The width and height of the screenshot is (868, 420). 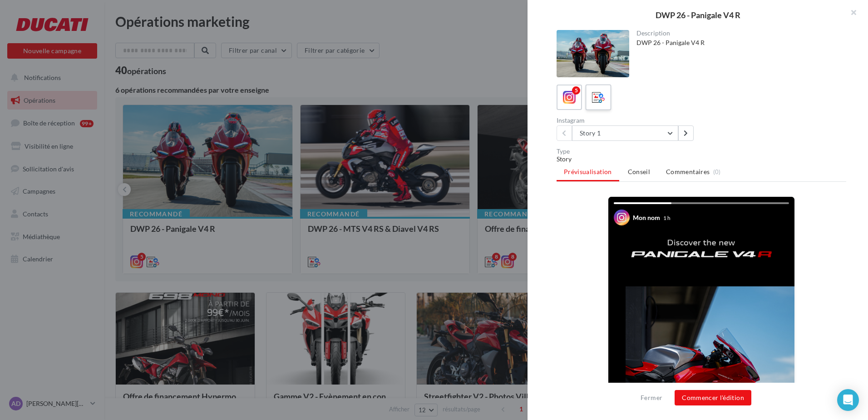 I want to click on div: Type, so click(x=701, y=151).